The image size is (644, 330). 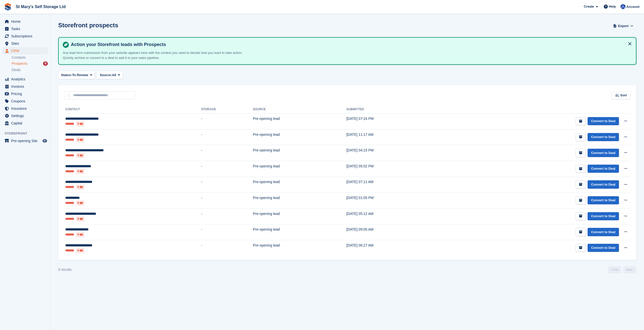 What do you see at coordinates (350, 44) in the screenshot?
I see `h4: Action your Storefront leads with Prospects` at bounding box center [350, 44].